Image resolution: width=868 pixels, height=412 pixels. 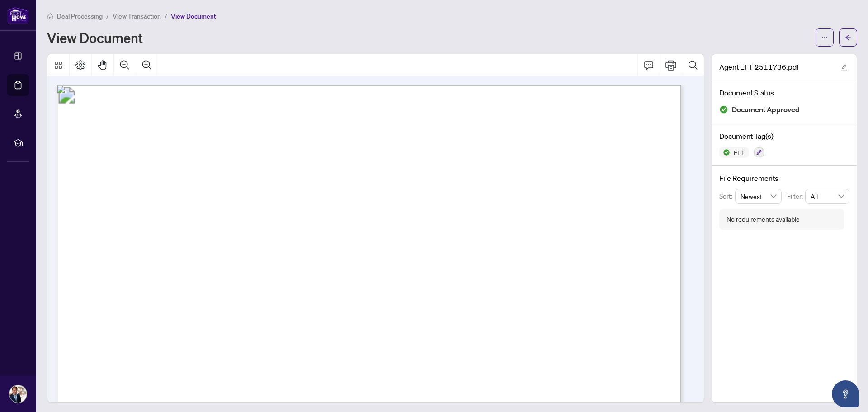 What do you see at coordinates (80, 16) in the screenshot?
I see `span: Deal Processing` at bounding box center [80, 16].